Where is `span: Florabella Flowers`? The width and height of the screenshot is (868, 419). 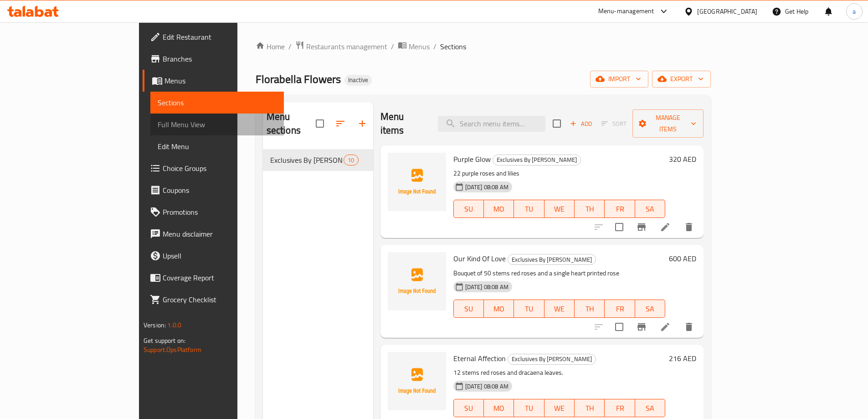
span: Florabella Flowers is located at coordinates (298, 79).